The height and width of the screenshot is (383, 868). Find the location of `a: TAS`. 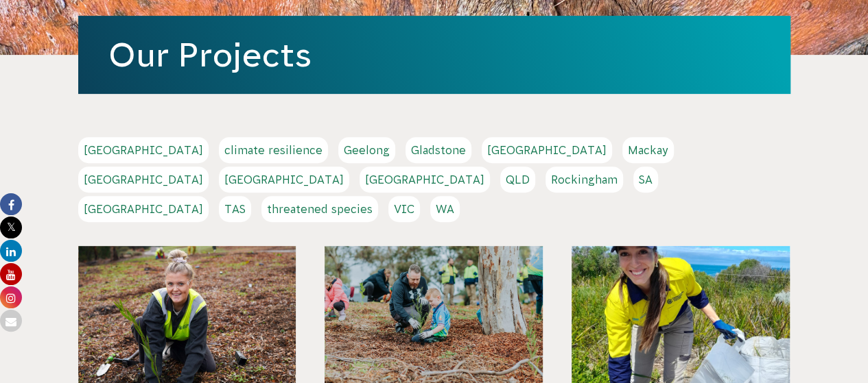

a: TAS is located at coordinates (235, 209).